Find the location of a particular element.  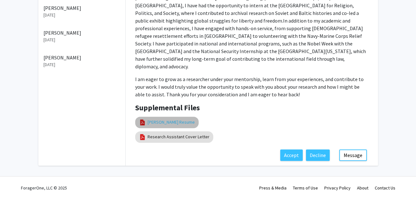

a: Privacy Policy is located at coordinates (337, 187).